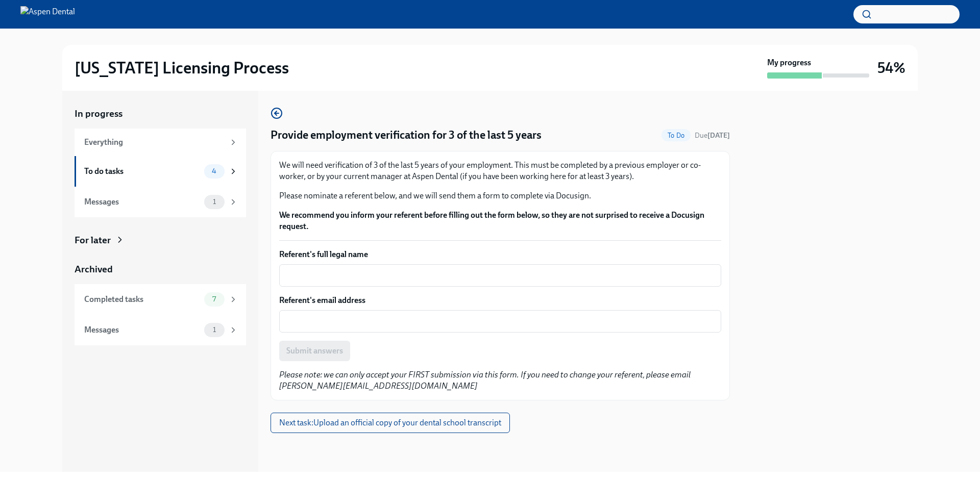  What do you see at coordinates (500, 196) in the screenshot?
I see `p: Please nominate a referent below, and we will send them a form to complete via Docusign.` at bounding box center [500, 196].